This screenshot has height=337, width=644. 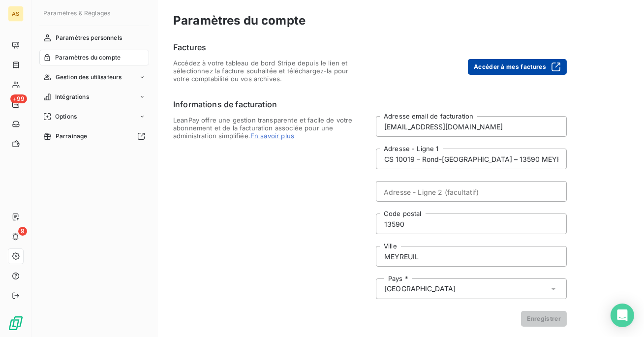 I want to click on span: Paramètres personnels, so click(x=89, y=38).